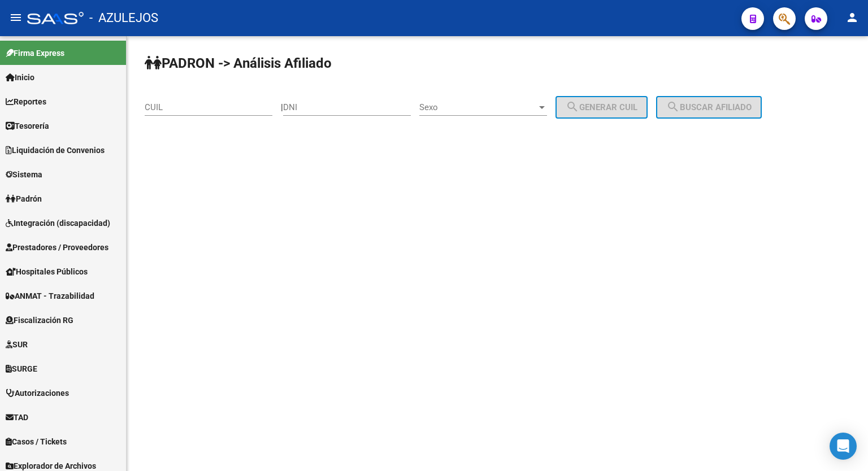 The image size is (868, 471). What do you see at coordinates (50, 296) in the screenshot?
I see `span: ANMAT - Trazabilidad` at bounding box center [50, 296].